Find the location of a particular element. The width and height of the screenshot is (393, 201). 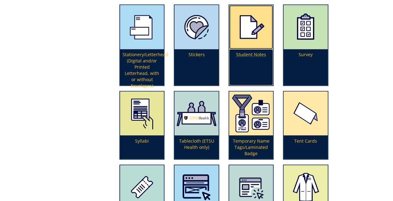

a: Temporary Name Tags/Laminated Badge is located at coordinates (251, 125).